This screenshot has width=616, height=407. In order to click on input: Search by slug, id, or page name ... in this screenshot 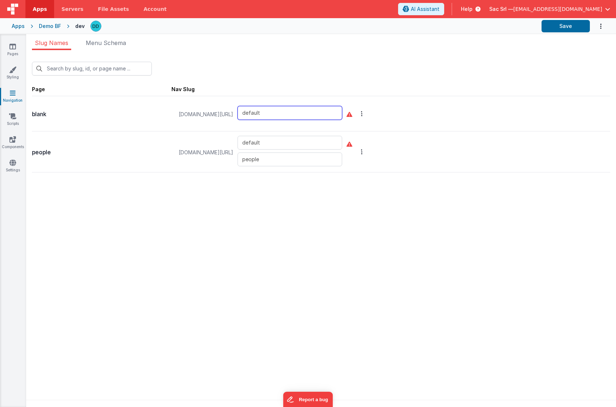, I will do `click(92, 69)`.